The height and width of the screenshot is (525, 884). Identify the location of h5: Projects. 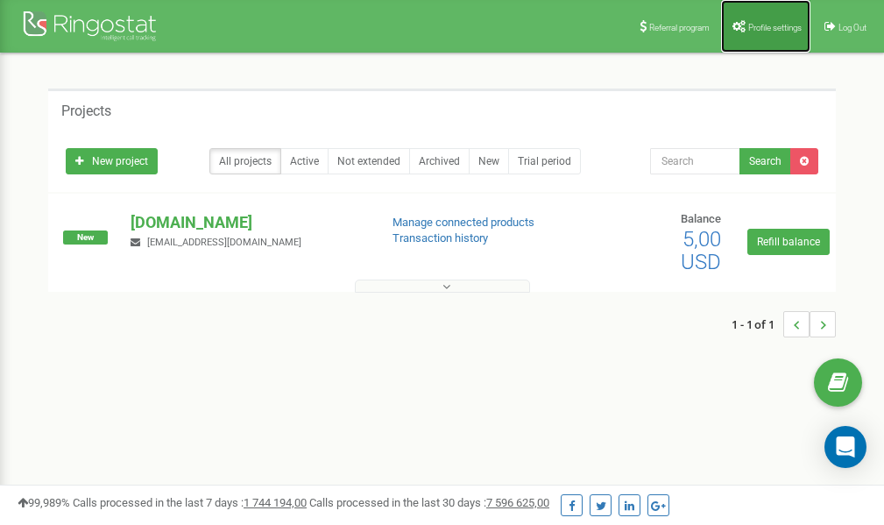
(86, 111).